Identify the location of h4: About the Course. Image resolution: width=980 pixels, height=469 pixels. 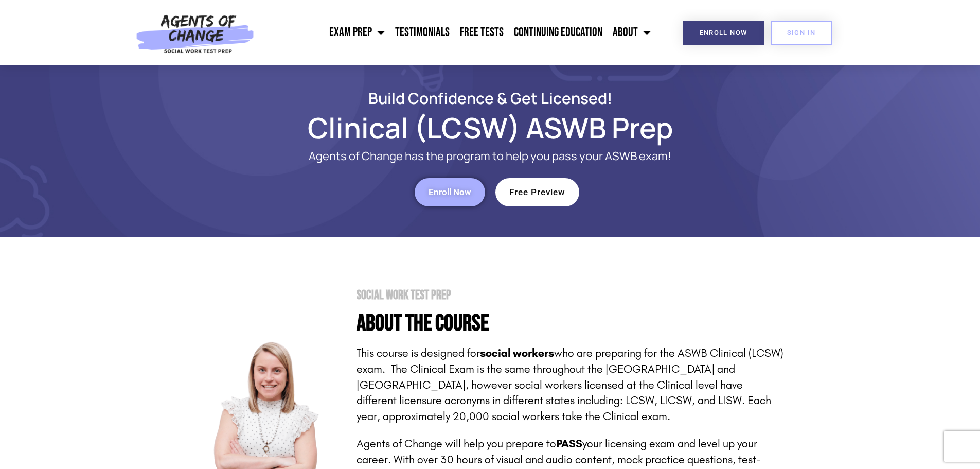
(570, 323).